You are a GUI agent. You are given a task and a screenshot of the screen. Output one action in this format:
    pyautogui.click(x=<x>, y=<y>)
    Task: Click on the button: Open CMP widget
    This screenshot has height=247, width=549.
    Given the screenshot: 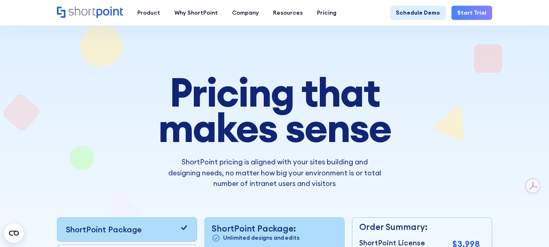 What is the action you would take?
    pyautogui.click(x=14, y=233)
    